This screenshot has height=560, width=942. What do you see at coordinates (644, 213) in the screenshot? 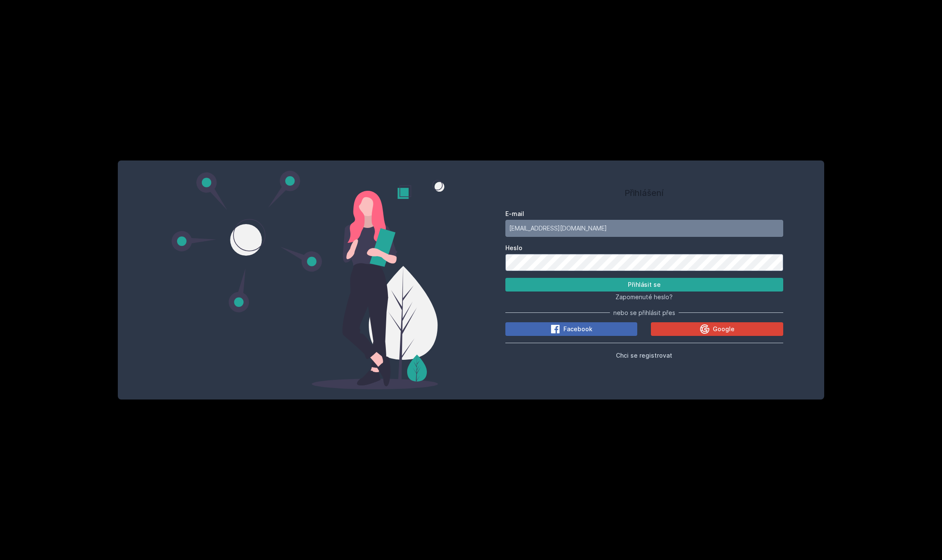
I see `label: E-mail` at bounding box center [644, 213].